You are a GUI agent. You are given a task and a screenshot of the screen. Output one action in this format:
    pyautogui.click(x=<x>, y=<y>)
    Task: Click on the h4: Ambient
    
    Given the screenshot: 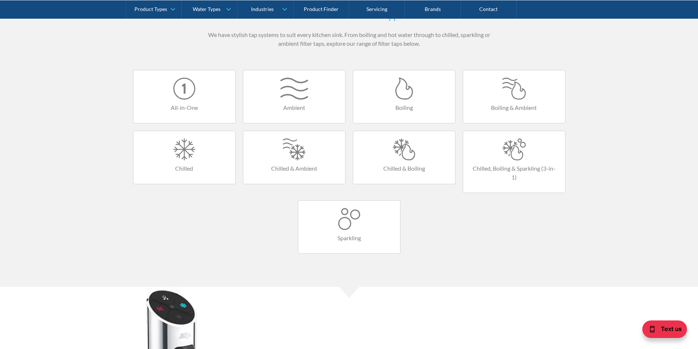 What is the action you would take?
    pyautogui.click(x=294, y=108)
    